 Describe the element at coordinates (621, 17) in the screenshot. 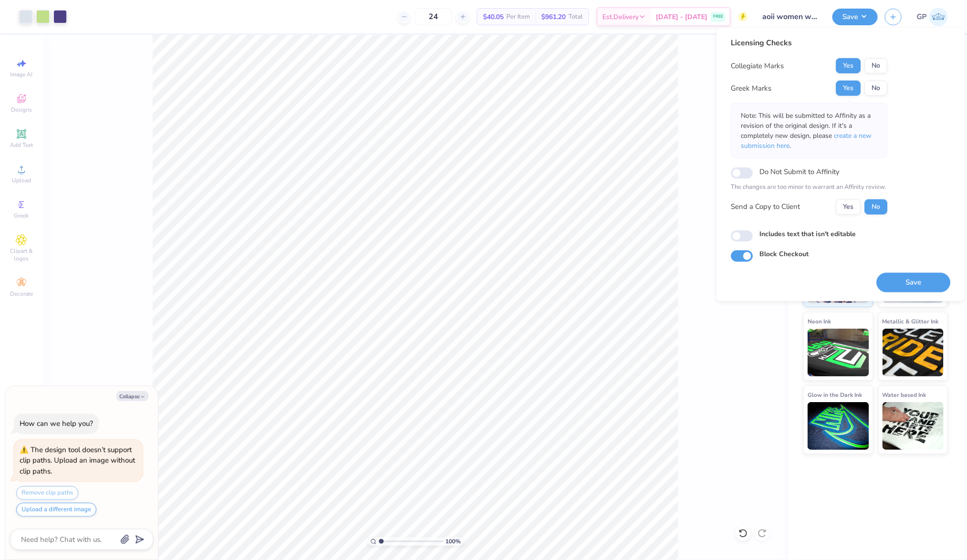

I see `span: Est. Delivery` at that location.